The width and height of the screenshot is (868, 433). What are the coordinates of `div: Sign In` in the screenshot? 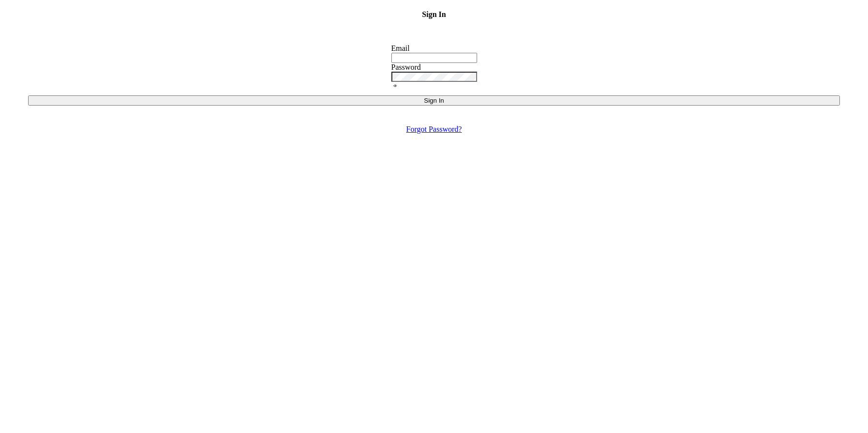 It's located at (434, 100).